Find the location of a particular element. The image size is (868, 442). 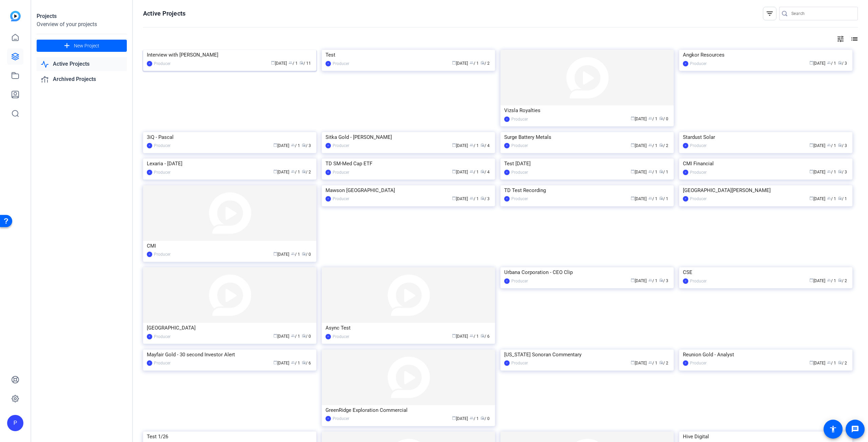

div: Hive Digital is located at coordinates (765, 436).